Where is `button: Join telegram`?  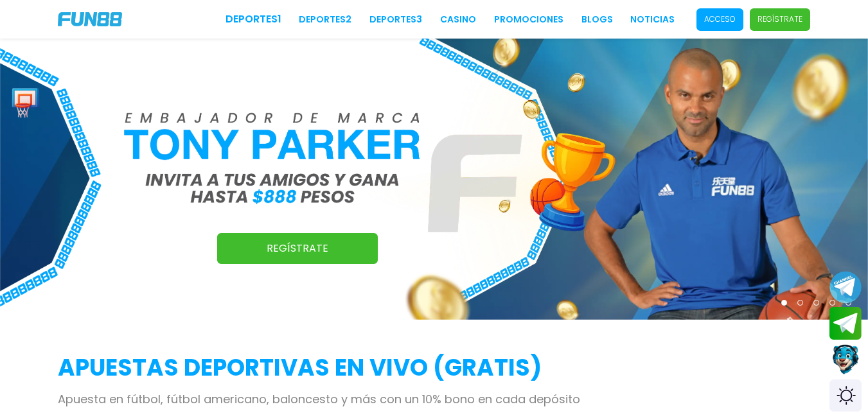
button: Join telegram is located at coordinates (845, 324).